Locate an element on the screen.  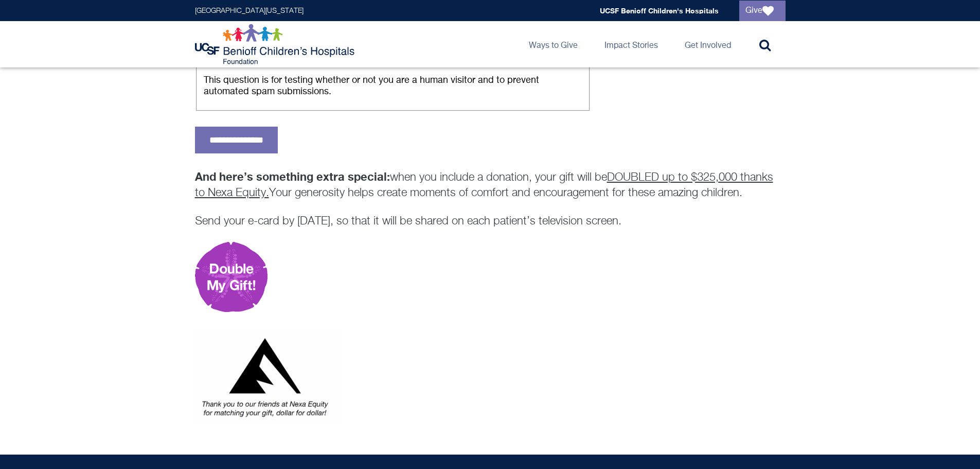
img: Logo for UCSF Benioff Children's Hospitals Foundation is located at coordinates (276, 44).